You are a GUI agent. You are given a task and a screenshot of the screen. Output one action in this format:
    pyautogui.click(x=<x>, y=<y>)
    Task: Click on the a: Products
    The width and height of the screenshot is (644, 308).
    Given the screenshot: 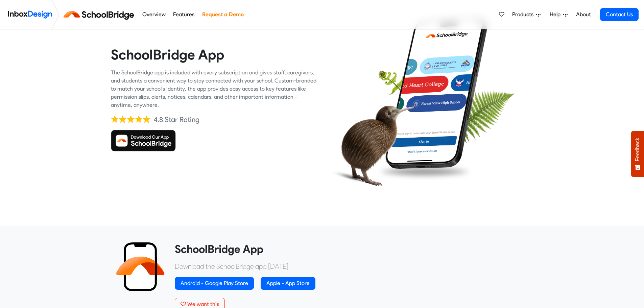 What is the action you would take?
    pyautogui.click(x=526, y=14)
    